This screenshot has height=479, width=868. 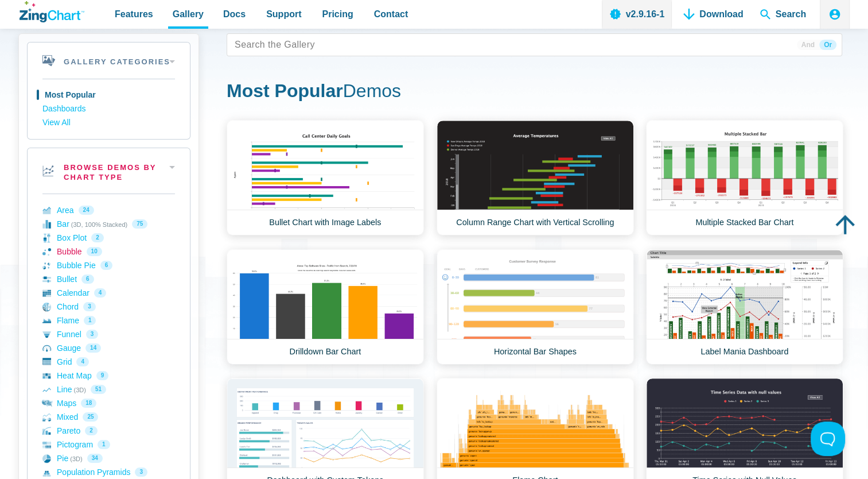 What do you see at coordinates (188, 14) in the screenshot?
I see `span: Gallery` at bounding box center [188, 14].